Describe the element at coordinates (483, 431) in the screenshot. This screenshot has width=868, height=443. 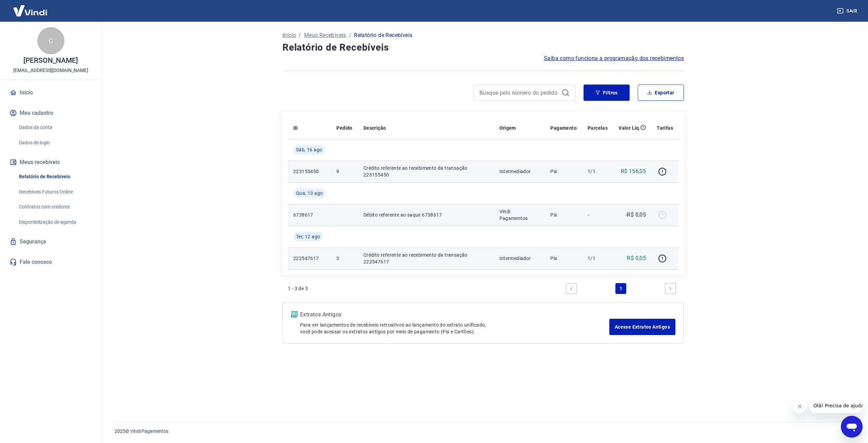
I see `p: 2025 ©` at that location.